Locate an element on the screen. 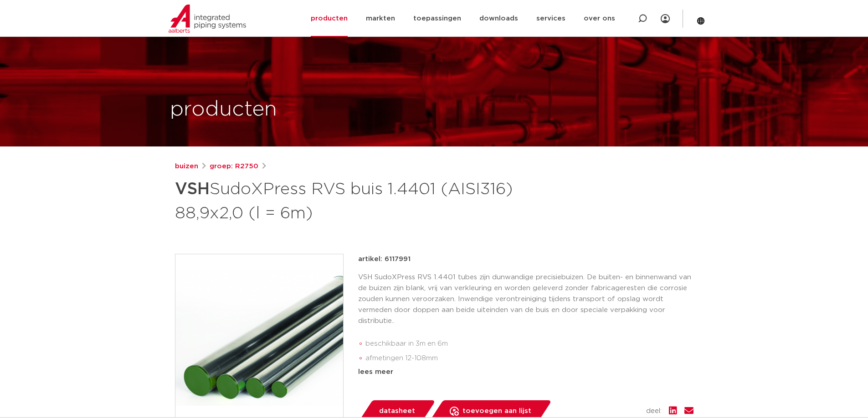  p: VSH SudoXPress RVS 1.4401 tubes zijn dunwandige precisiebuizen. De buiten- en binnenwand van de b... is located at coordinates (526, 300).